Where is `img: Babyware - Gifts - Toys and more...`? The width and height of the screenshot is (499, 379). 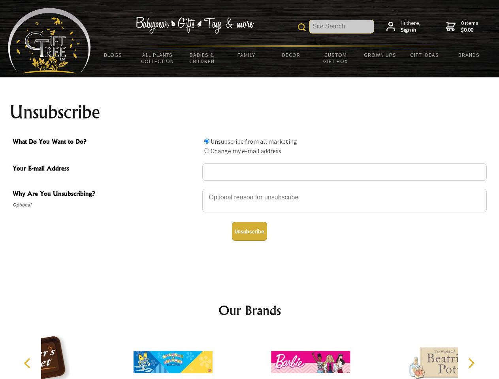 img: Babyware - Gifts - Toys and more... is located at coordinates (49, 41).